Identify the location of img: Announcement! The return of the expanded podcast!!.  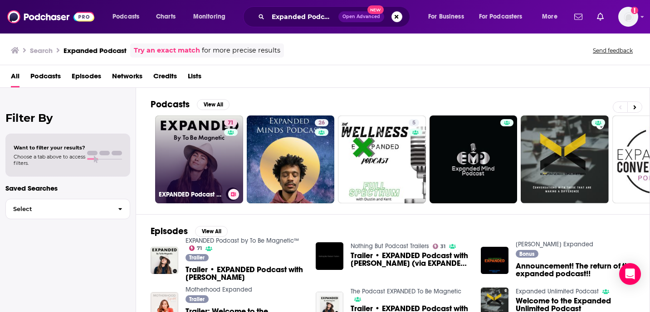
(494, 261).